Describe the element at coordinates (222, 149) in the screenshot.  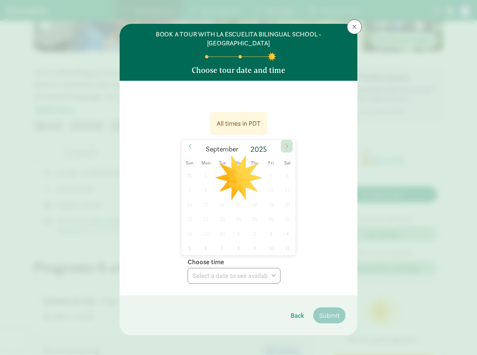
I see `span: September` at that location.